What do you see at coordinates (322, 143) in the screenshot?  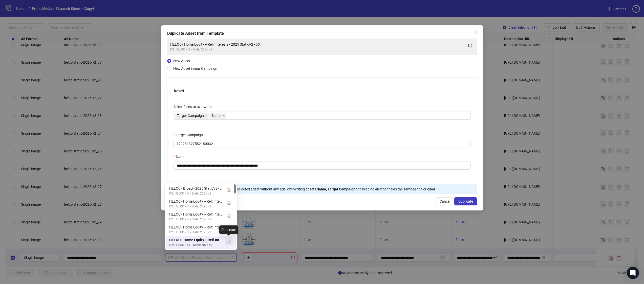 I see `span: 120231327582180032` at bounding box center [322, 143].